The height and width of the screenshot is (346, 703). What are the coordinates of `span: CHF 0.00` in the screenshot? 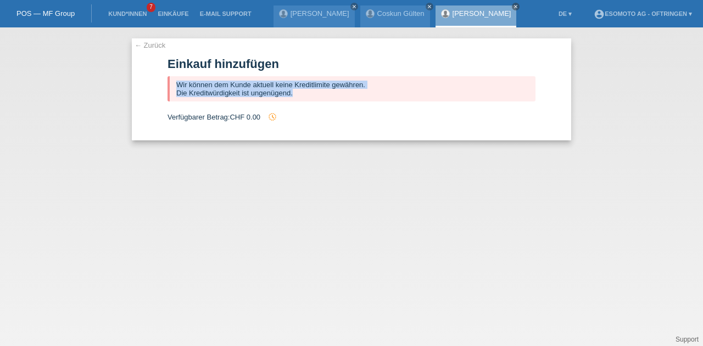 It's located at (245, 117).